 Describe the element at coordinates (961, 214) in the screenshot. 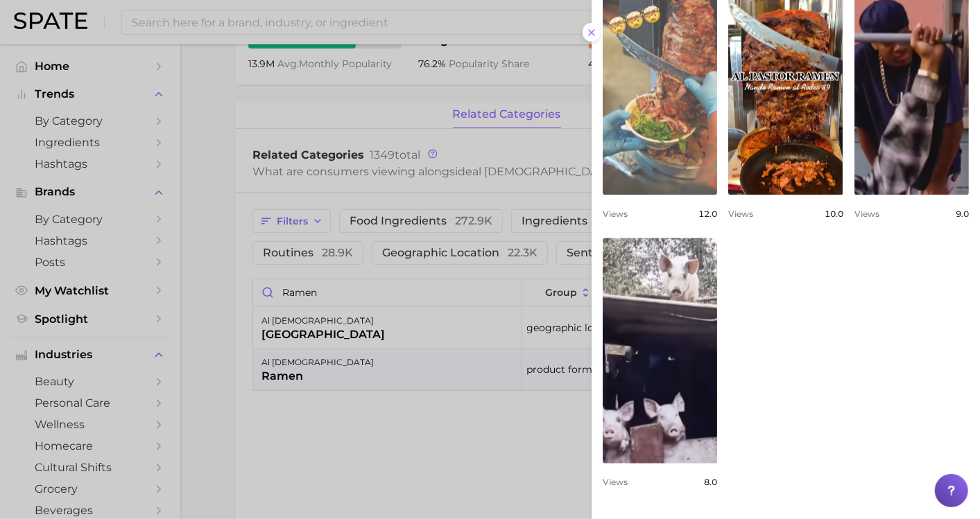

I see `span: 9.0` at that location.